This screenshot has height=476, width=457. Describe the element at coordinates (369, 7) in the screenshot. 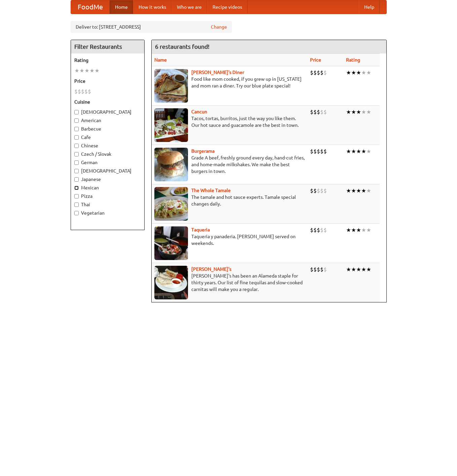

I see `a: Help` at that location.